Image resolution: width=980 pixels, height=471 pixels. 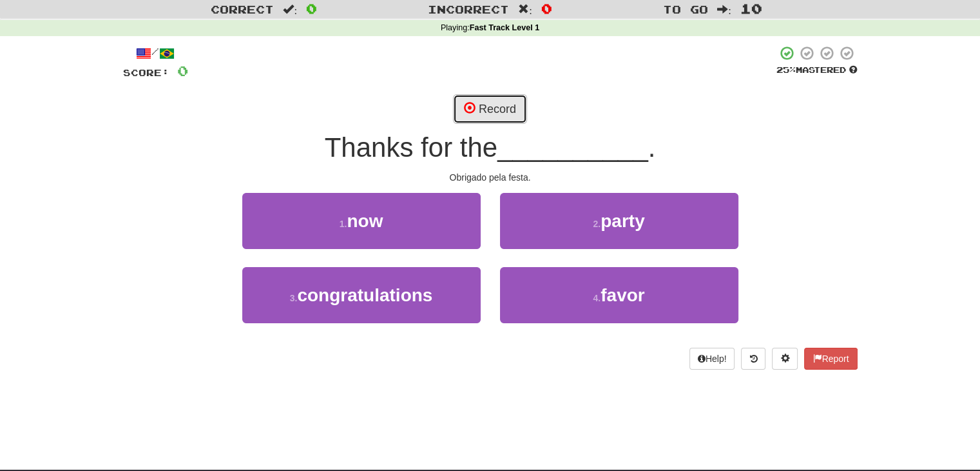 I want to click on button: Report, so click(x=830, y=358).